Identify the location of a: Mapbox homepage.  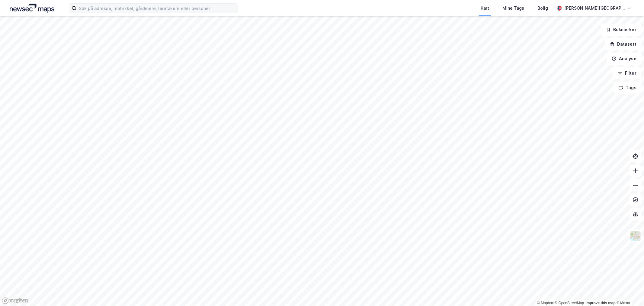
(15, 300).